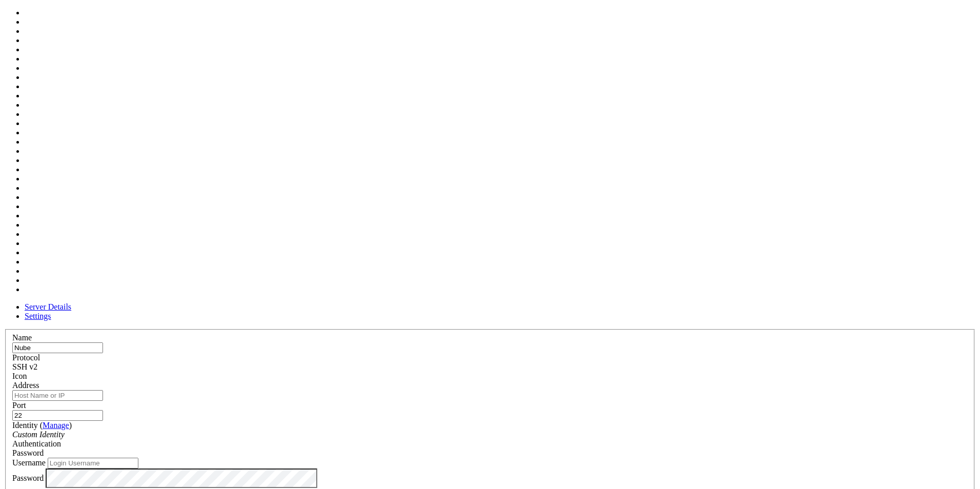 The height and width of the screenshot is (489, 980). I want to click on span: SSH v2, so click(24, 367).